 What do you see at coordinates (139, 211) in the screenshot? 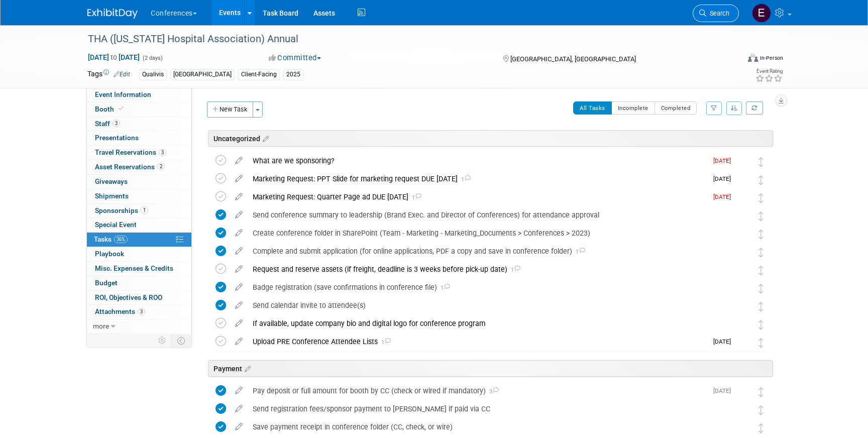
I see `a: Sponsorships1` at bounding box center [139, 211].